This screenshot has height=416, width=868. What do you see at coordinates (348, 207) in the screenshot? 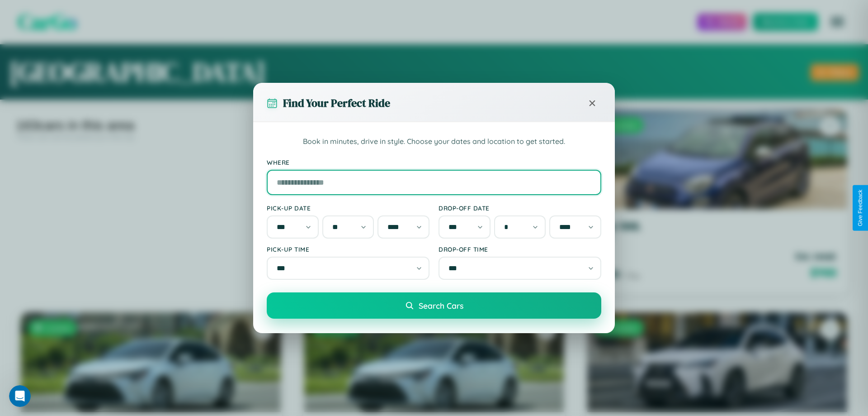
I see `label: Pick-up Date` at bounding box center [348, 207].